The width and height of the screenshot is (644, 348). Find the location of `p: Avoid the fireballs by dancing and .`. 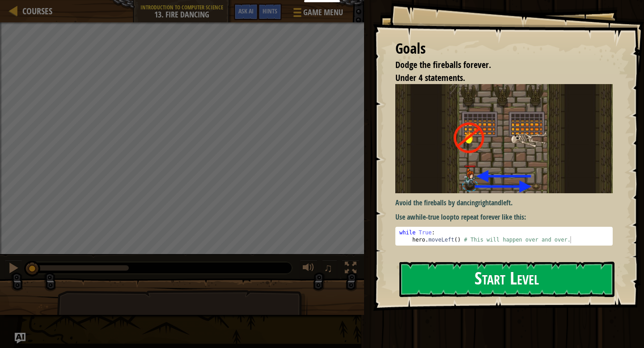

p: Avoid the fireballs by dancing and . is located at coordinates (504, 203).